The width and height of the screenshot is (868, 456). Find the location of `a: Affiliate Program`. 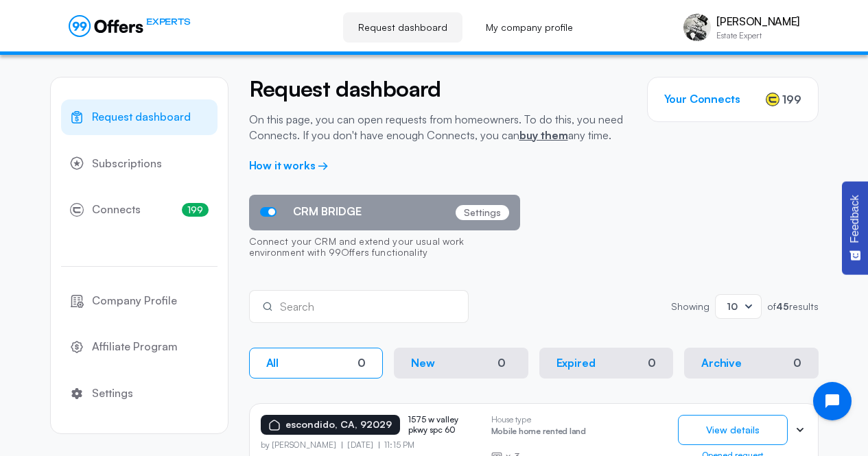

a: Affiliate Program is located at coordinates (140, 347).